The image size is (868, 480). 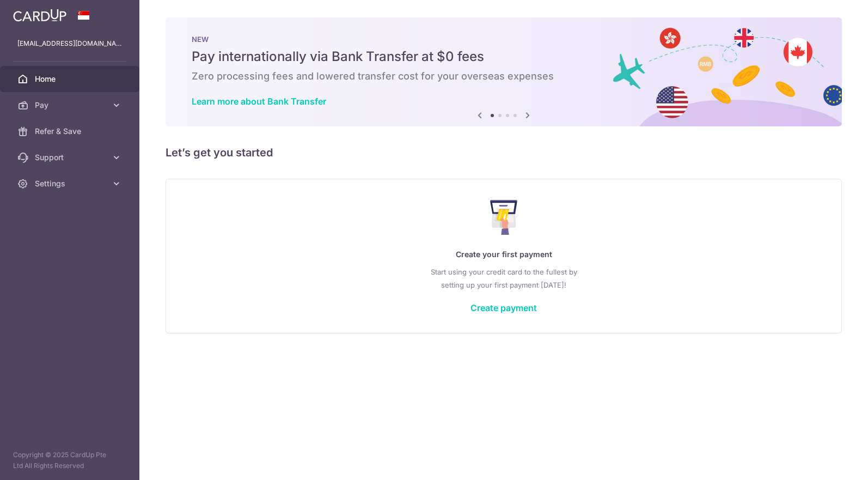 What do you see at coordinates (258, 101) in the screenshot?
I see `a: Learn more about Bank Transfer` at bounding box center [258, 101].